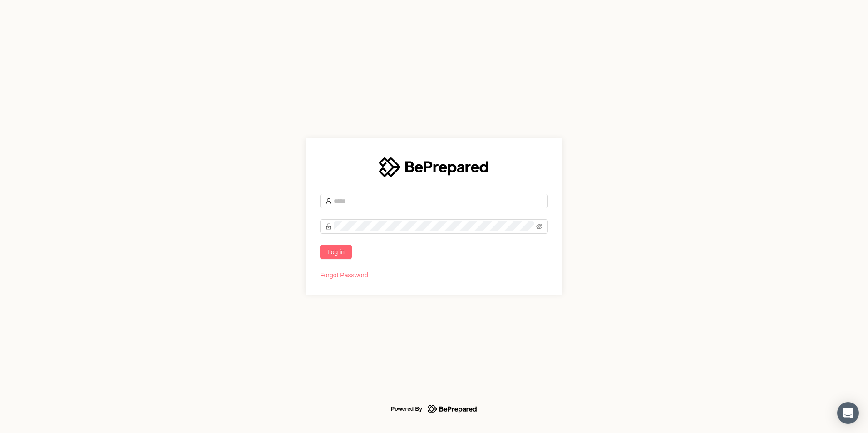 Image resolution: width=868 pixels, height=433 pixels. What do you see at coordinates (848, 413) in the screenshot?
I see `div: Open Intercom Messenger` at bounding box center [848, 413].